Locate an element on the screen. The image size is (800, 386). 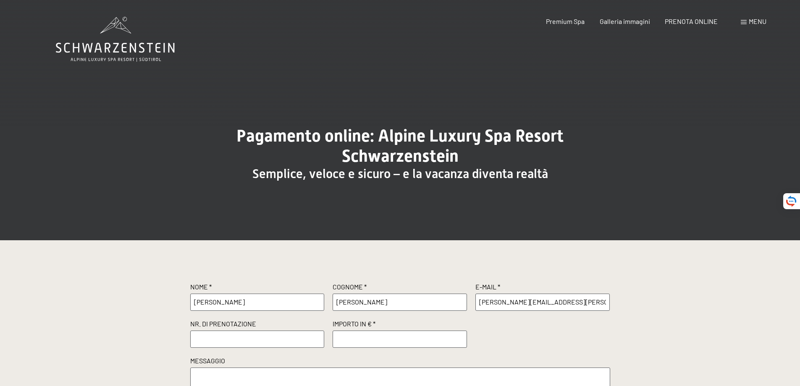
span: Premium Spa is located at coordinates (565, 21).